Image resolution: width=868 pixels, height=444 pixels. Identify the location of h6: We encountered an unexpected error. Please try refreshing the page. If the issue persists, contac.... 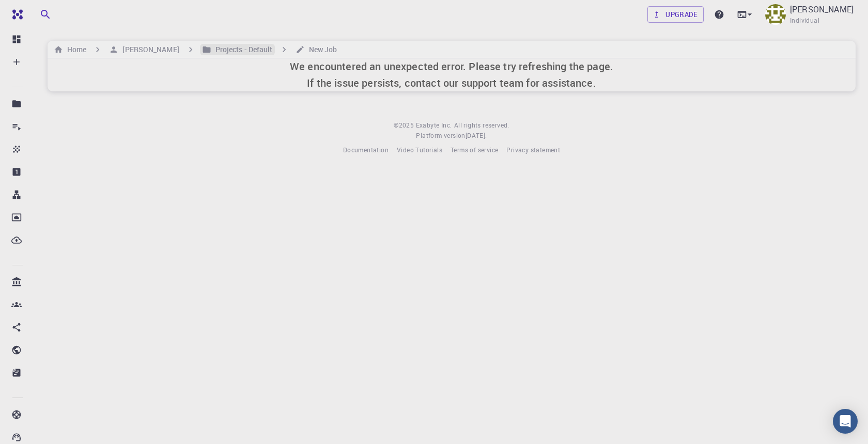
(451, 75).